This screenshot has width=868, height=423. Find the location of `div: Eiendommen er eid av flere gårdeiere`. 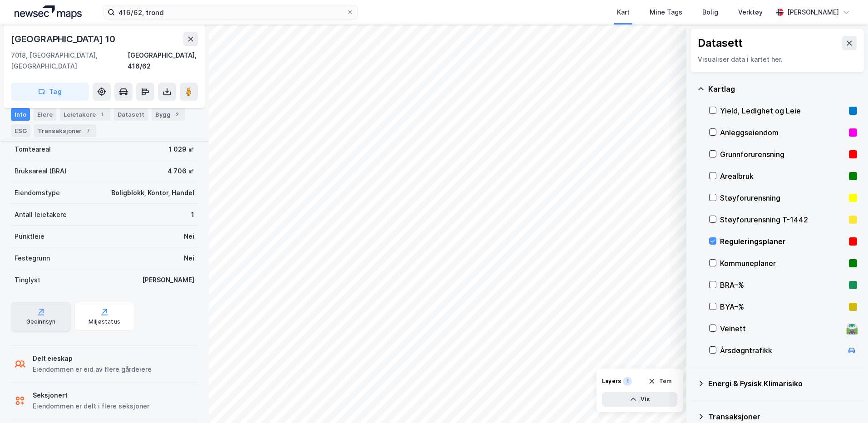

div: Eiendommen er eid av flere gårdeiere is located at coordinates (92, 369).